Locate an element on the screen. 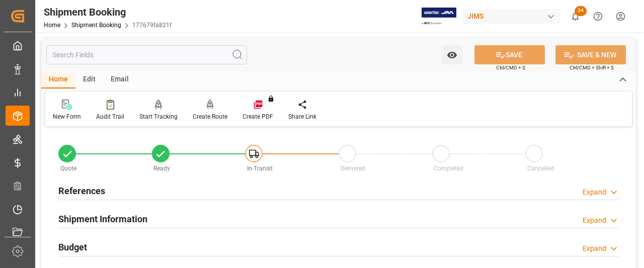  span: Ready is located at coordinates (161, 169).